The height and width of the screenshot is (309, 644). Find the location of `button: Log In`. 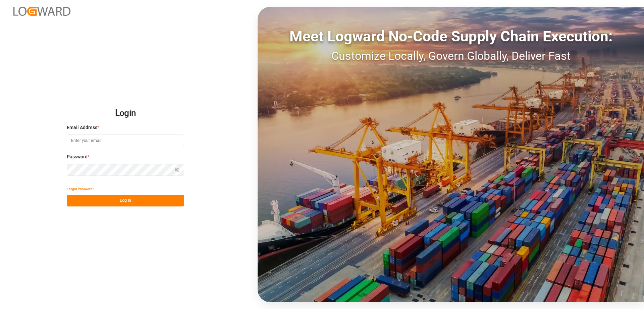

button: Log In is located at coordinates (125, 200).